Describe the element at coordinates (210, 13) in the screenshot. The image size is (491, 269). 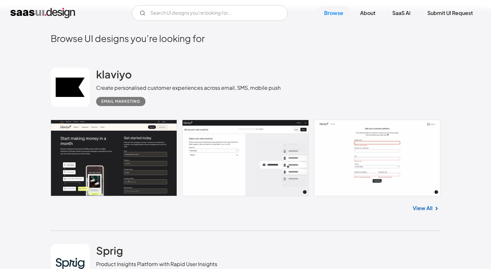
I see `input: Search UI designs you're looking for...` at that location.